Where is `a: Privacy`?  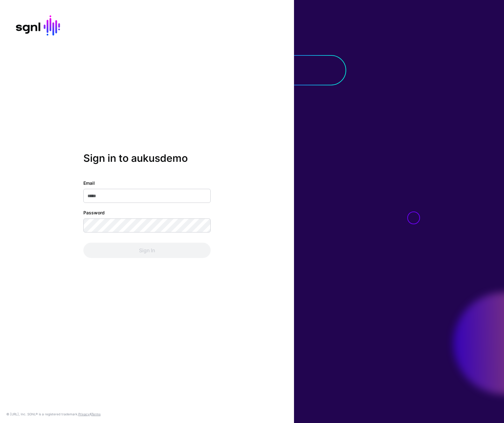 a: Privacy is located at coordinates (84, 414).